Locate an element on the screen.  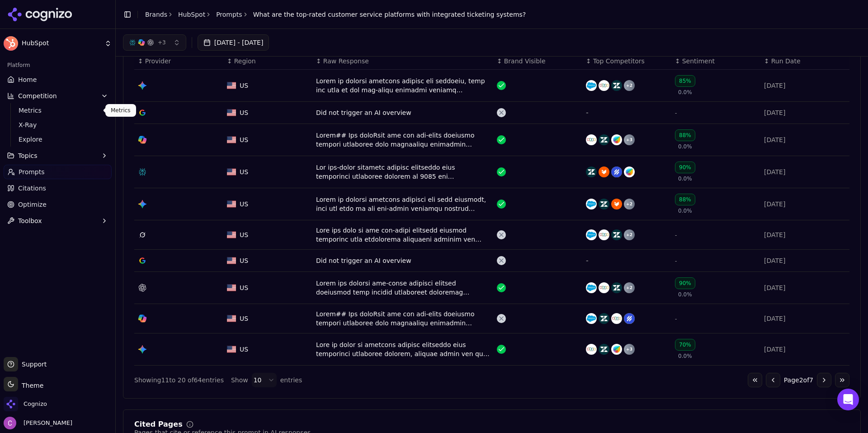
img: Chris Abouraad is located at coordinates (10, 423).